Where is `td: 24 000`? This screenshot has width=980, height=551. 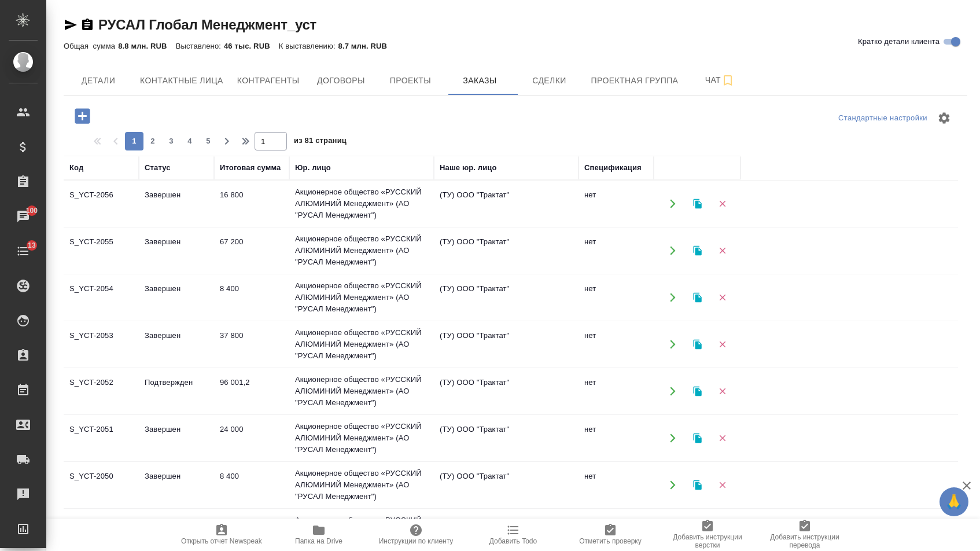
td: 24 000 is located at coordinates (252, 438).